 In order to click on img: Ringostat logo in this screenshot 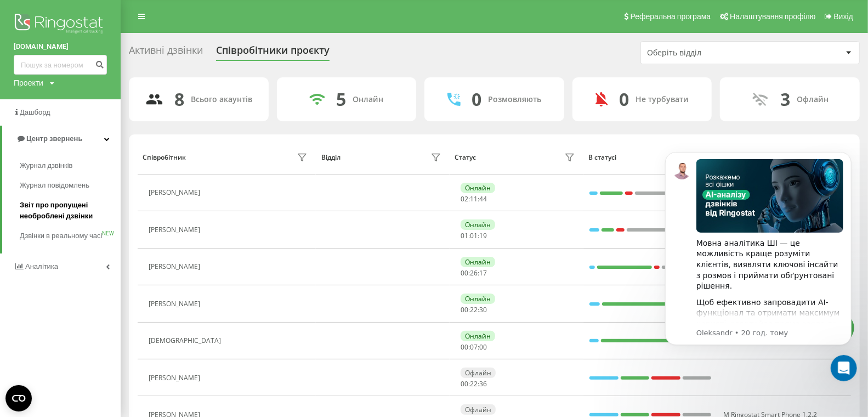, I will do `click(60, 24)`.